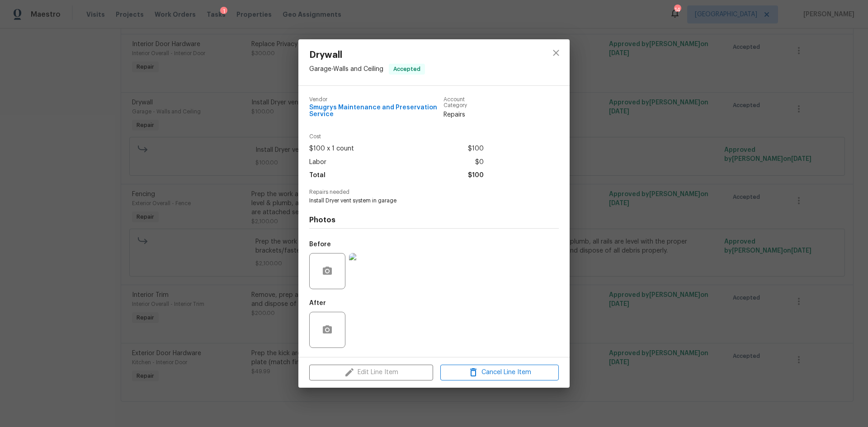  I want to click on div: 14, so click(677, 10).